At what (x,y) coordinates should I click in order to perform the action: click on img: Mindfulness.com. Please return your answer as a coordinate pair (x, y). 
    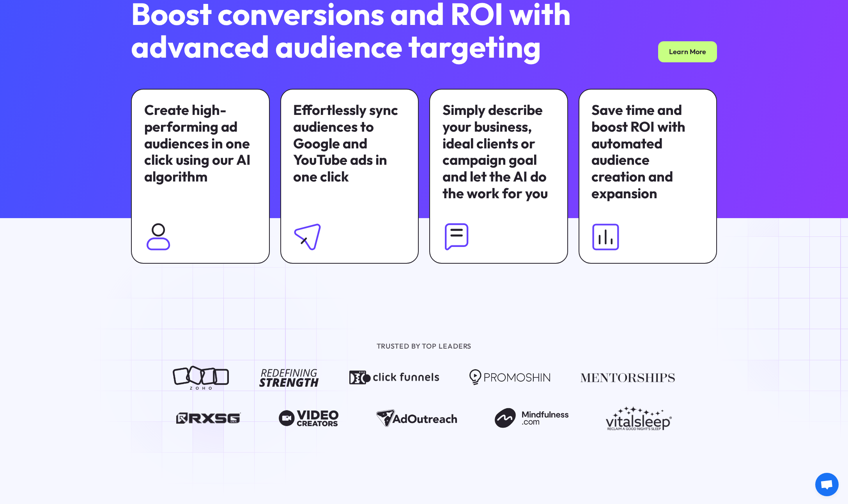
    Looking at the image, I should click on (531, 419).